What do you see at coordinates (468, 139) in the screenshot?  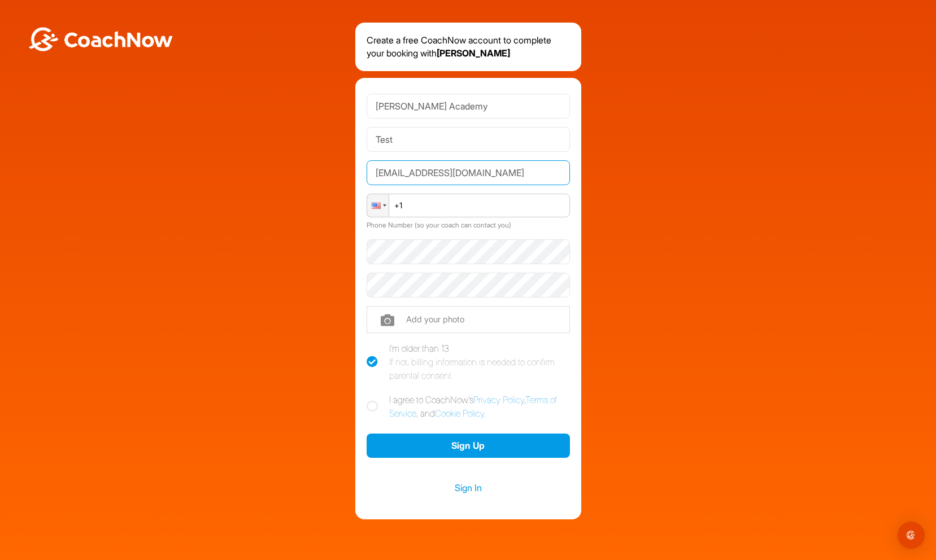 I see `input: Last Name` at bounding box center [468, 139].